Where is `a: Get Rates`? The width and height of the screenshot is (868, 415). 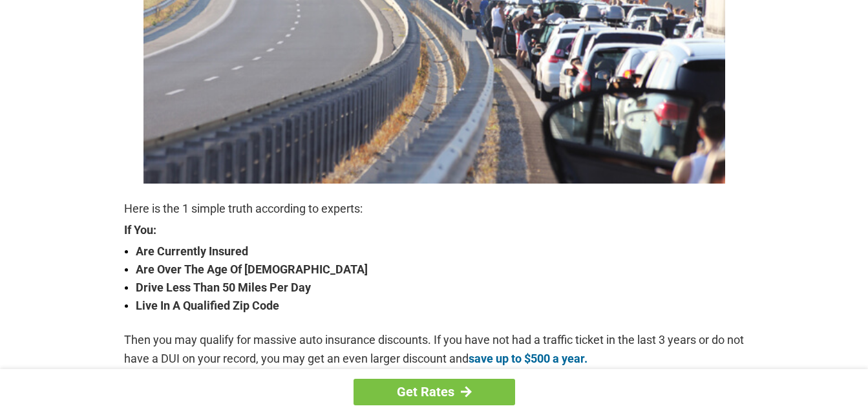
a: Get Rates is located at coordinates (434, 392).